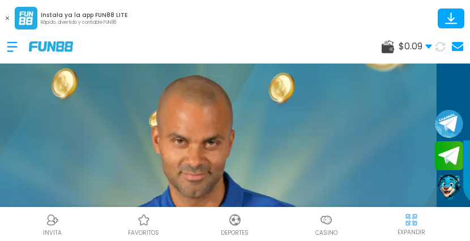  Describe the element at coordinates (235, 220) in the screenshot. I see `img: Deportes` at that location.